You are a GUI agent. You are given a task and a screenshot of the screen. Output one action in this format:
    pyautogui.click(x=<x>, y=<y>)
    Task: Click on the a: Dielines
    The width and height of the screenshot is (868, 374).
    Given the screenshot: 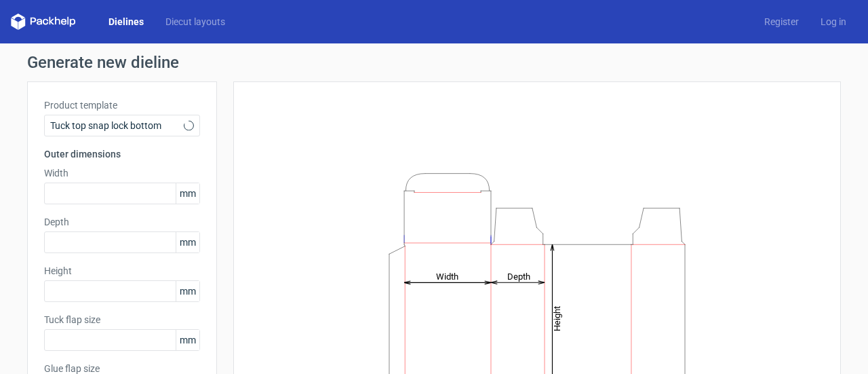 What is the action you would take?
    pyautogui.click(x=126, y=22)
    